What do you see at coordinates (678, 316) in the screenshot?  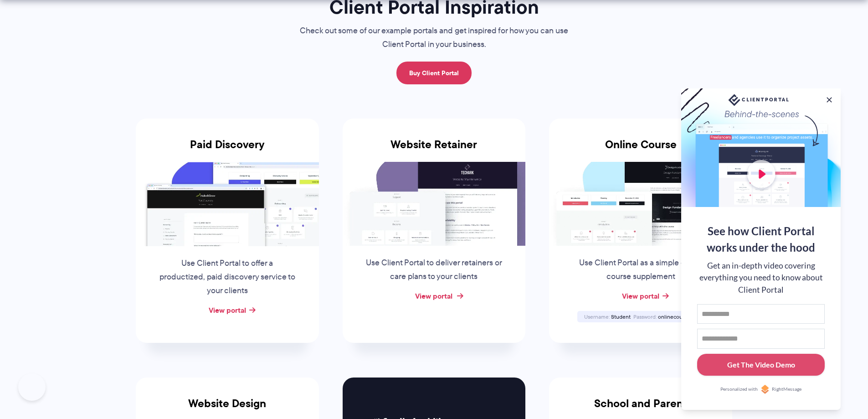 I see `span: onlinecourse123` at bounding box center [678, 316].